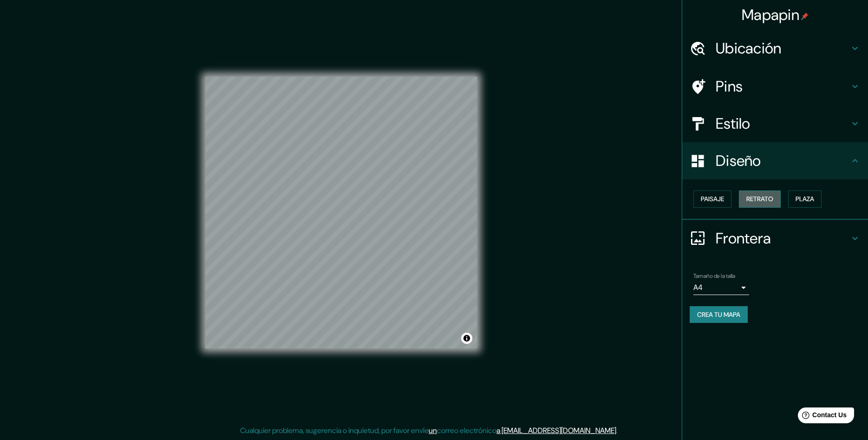 This screenshot has height=440, width=868. What do you see at coordinates (760, 198) in the screenshot?
I see `button: Retrato` at bounding box center [760, 198].